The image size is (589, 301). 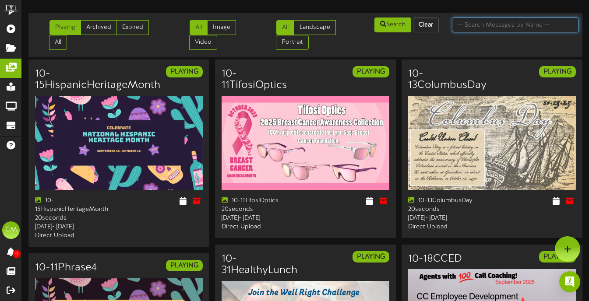 I want to click on button: Search, so click(x=393, y=25).